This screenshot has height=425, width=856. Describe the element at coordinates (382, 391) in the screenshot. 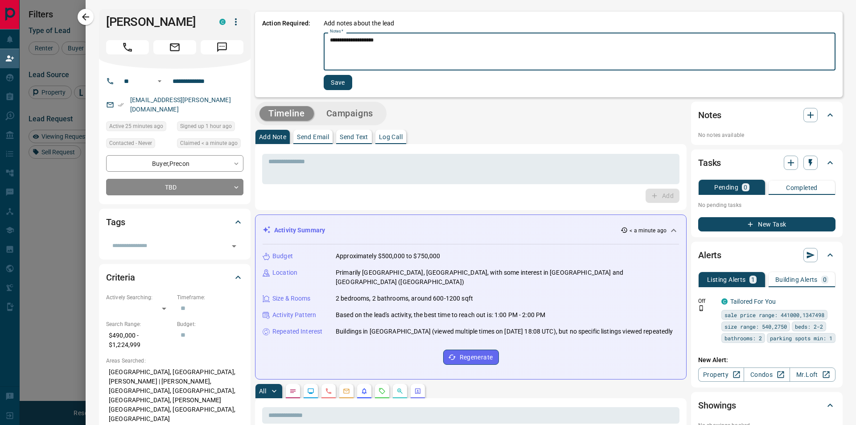

I see `svg: Requests` at that location.